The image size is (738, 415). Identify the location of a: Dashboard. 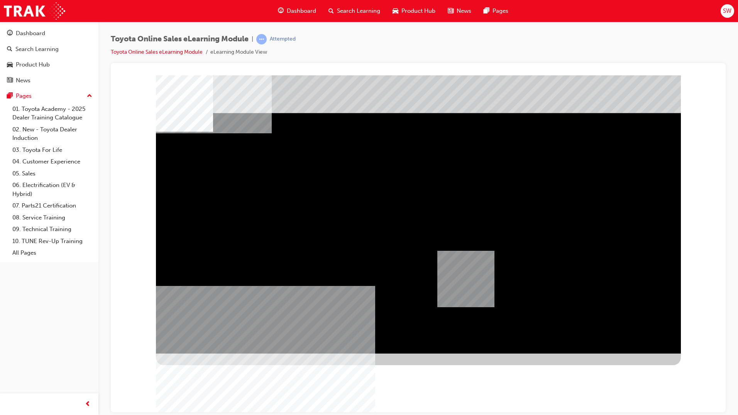
(49, 33).